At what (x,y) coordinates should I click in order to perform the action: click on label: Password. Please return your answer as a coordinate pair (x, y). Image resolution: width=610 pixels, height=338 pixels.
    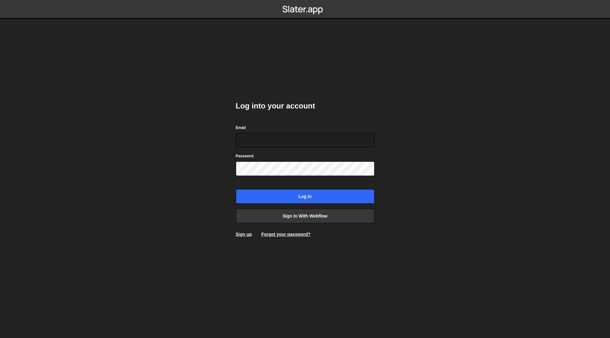
    Looking at the image, I should click on (245, 156).